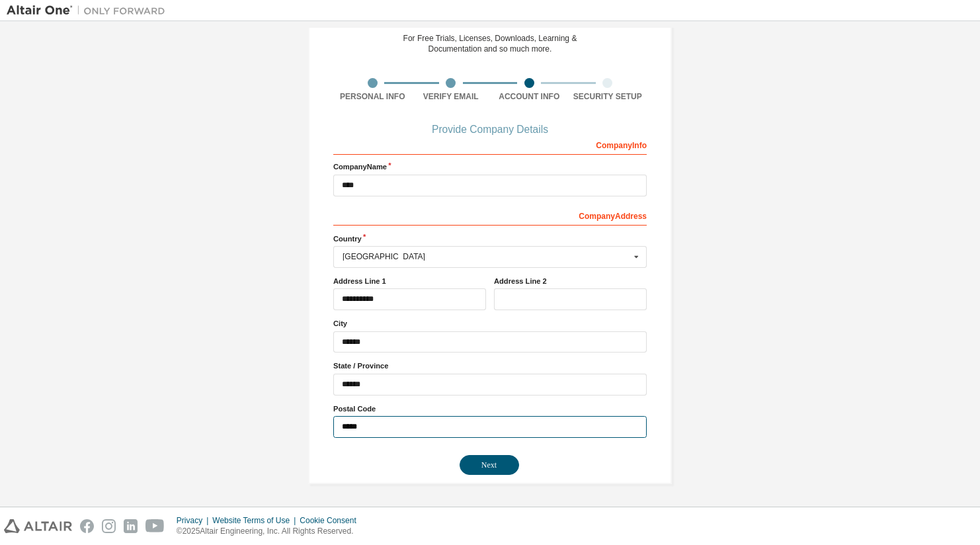 The height and width of the screenshot is (545, 980). Describe the element at coordinates (130, 525) in the screenshot. I see `img: linkedin.svg` at that location.